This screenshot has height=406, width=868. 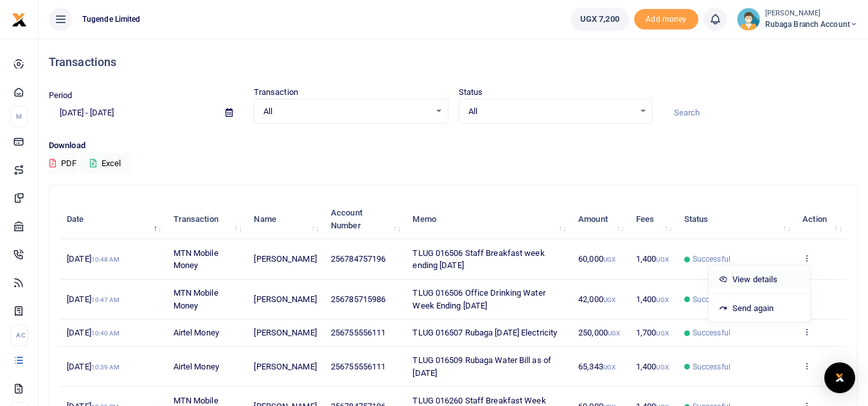 I want to click on span: 42,000, so click(x=597, y=299).